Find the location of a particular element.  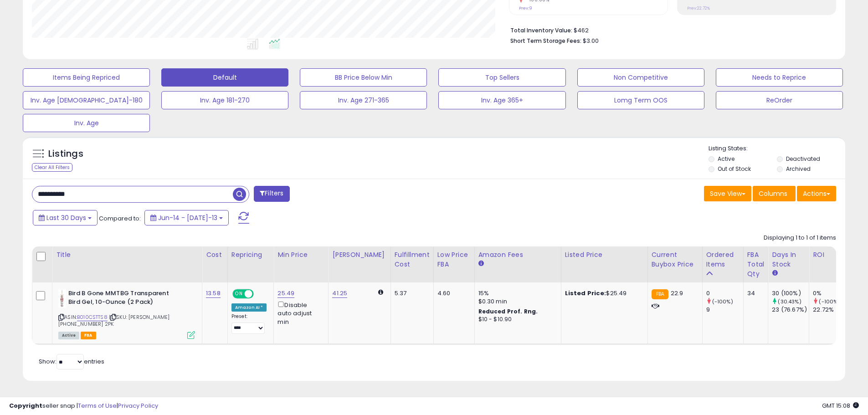

button: Inv. Age is located at coordinates (86, 123).